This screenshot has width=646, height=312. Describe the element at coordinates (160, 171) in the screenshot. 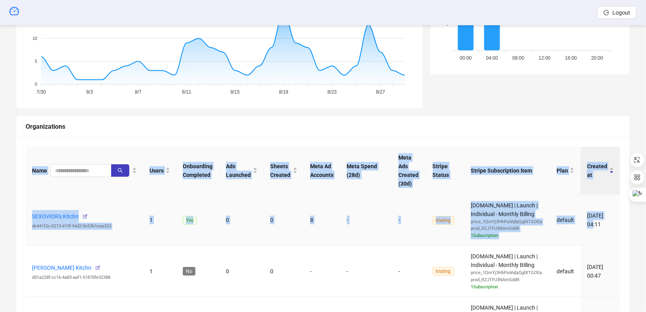

I see `th: Users` at that location.